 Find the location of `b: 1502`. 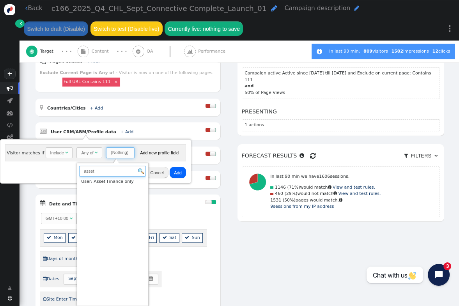

b: 1502 is located at coordinates (397, 51).